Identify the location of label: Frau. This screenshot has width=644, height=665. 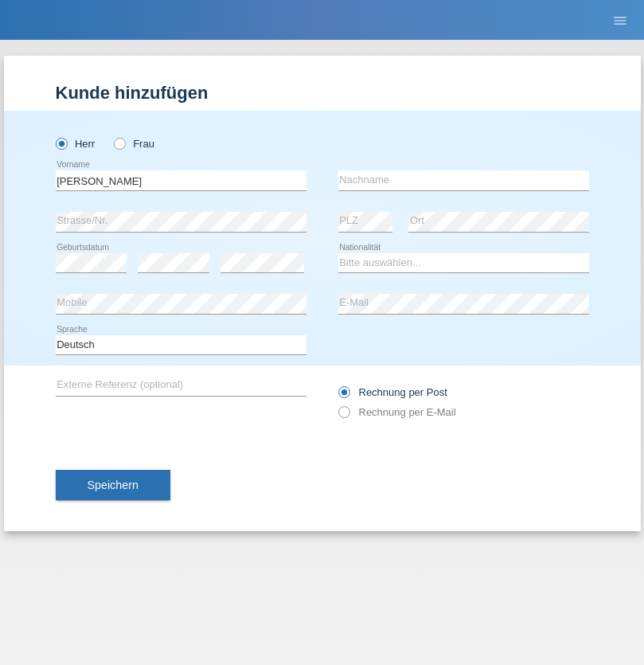
(134, 143).